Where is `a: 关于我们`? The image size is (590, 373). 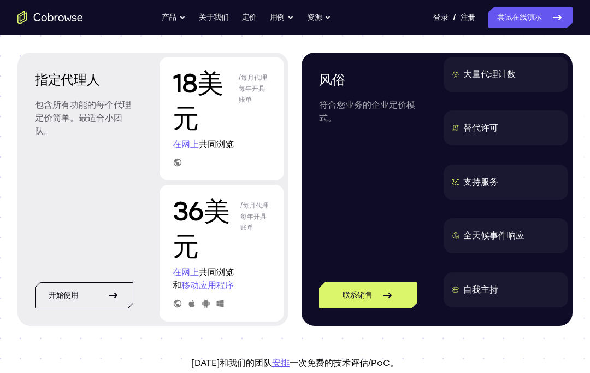
a: 关于我们 is located at coordinates (214, 17).